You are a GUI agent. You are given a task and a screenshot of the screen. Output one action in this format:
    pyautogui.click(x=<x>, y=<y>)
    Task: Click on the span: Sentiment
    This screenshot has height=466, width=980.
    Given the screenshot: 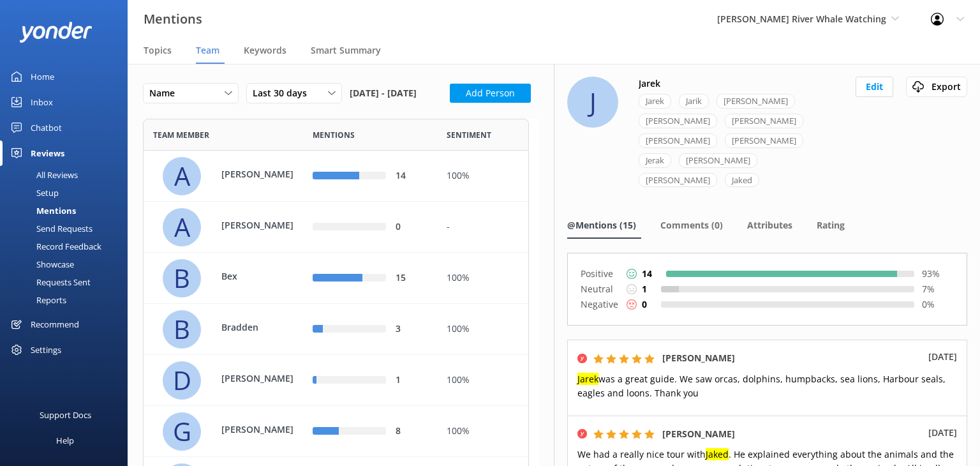 What is the action you would take?
    pyautogui.click(x=469, y=135)
    